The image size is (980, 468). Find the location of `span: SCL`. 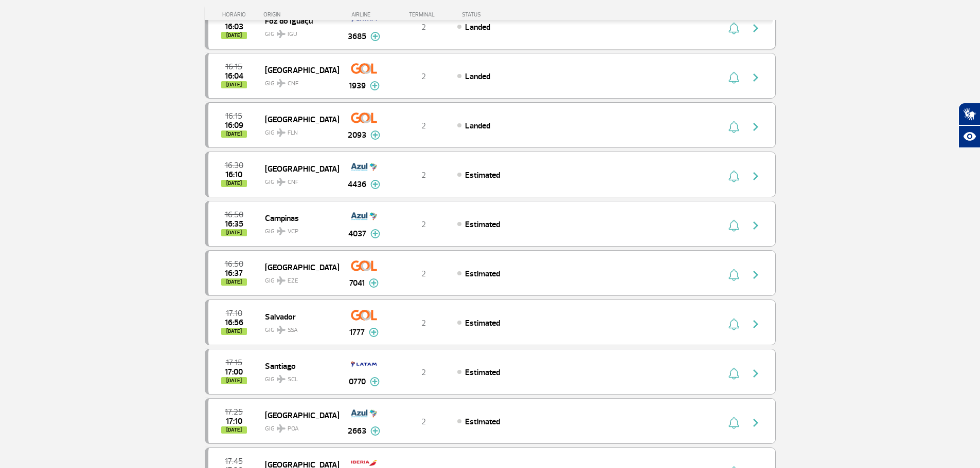

span: SCL is located at coordinates (293, 380).